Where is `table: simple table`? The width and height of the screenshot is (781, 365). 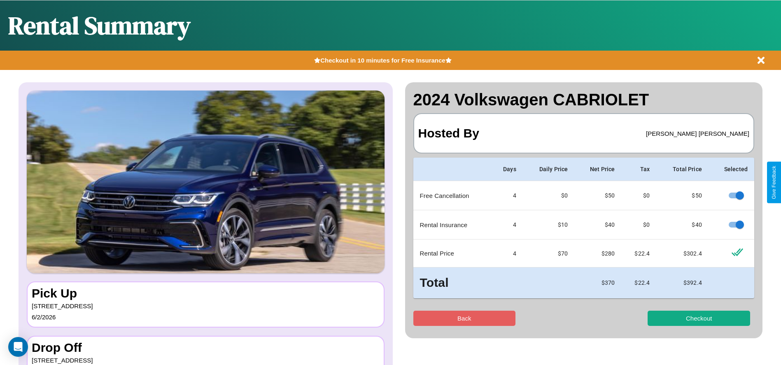
table: simple table is located at coordinates (584, 228).